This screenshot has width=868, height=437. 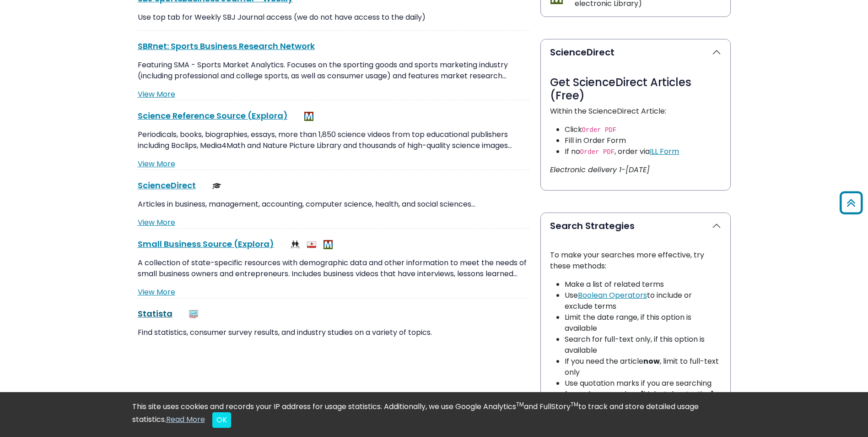 What do you see at coordinates (664, 151) in the screenshot?
I see `a: ILL Form` at bounding box center [664, 151].